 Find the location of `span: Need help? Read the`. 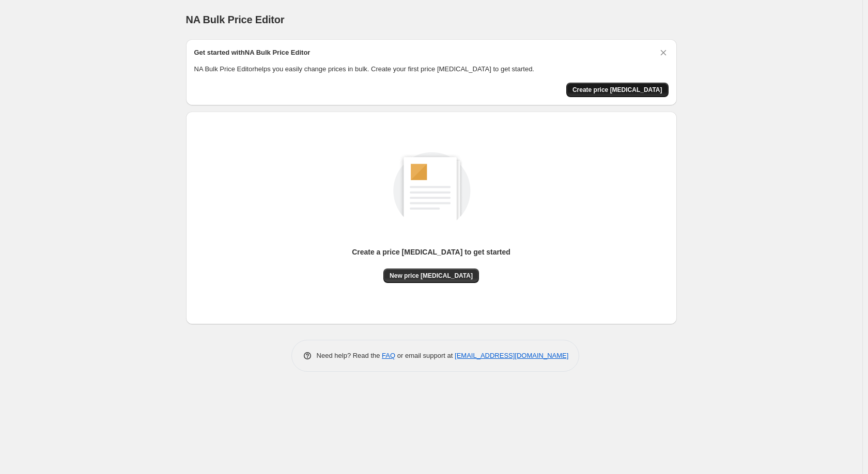

span: Need help? Read the is located at coordinates (349, 355).